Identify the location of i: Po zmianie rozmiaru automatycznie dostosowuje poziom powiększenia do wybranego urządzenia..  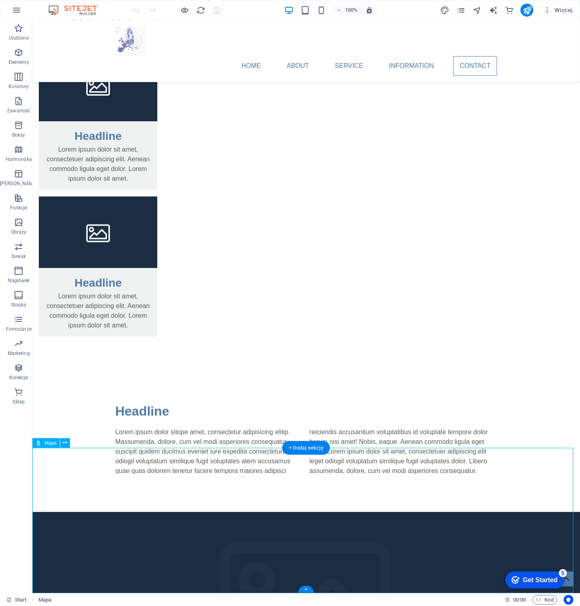
(369, 10).